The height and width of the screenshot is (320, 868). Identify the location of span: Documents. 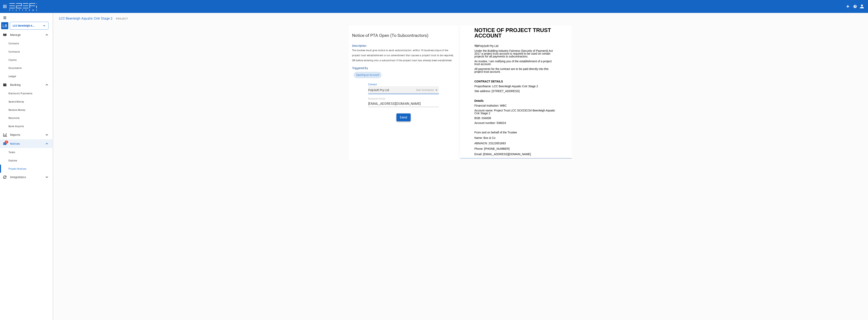
(15, 68).